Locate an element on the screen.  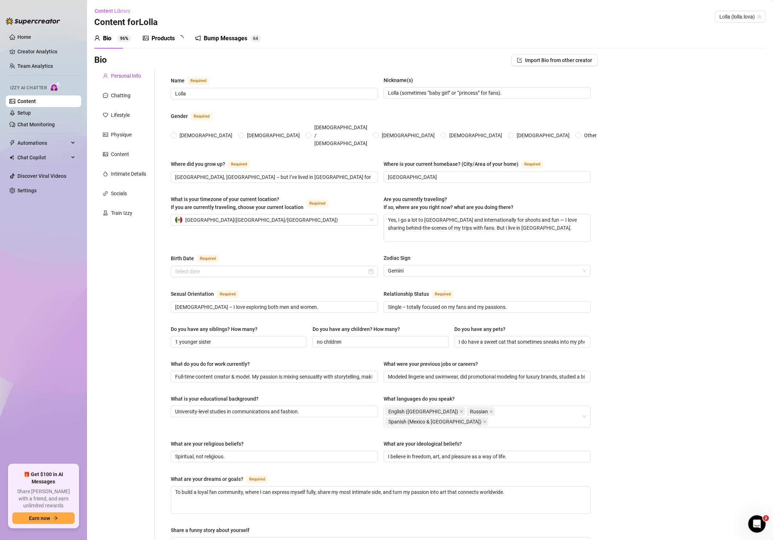
span: fire is located at coordinates (106, 174).